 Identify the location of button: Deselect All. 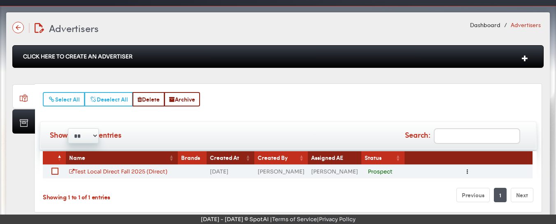
(109, 99).